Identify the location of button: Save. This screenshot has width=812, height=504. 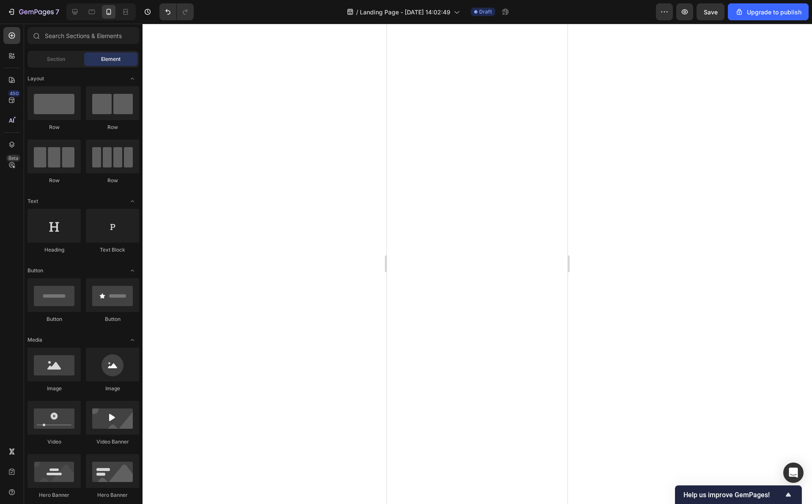
(711, 12).